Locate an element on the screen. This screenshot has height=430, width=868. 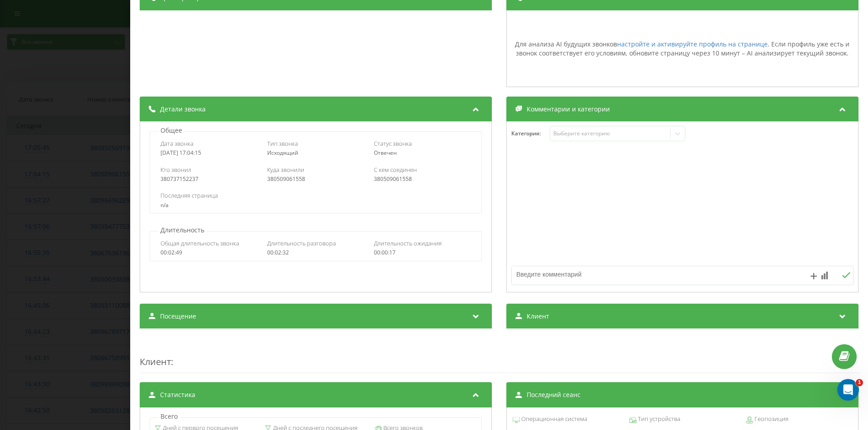
span: Общая длительность звонка is located at coordinates (200, 243).